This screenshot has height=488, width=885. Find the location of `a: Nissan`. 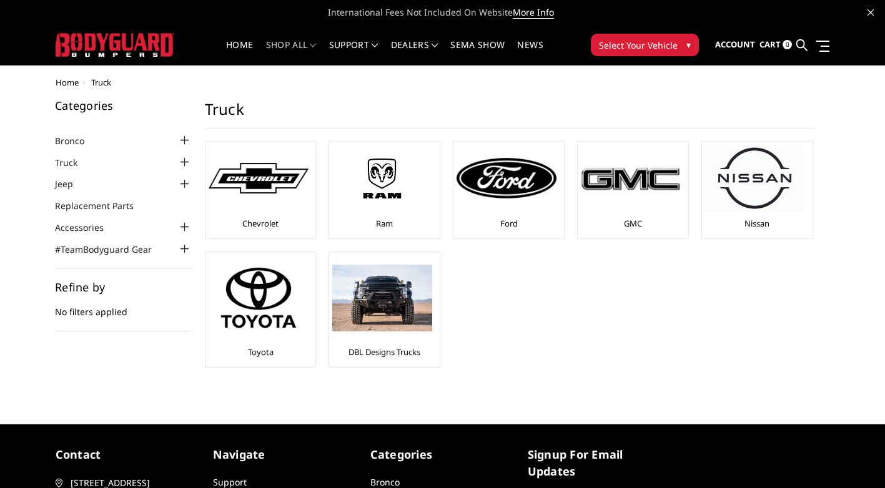

a: Nissan is located at coordinates (757, 224).